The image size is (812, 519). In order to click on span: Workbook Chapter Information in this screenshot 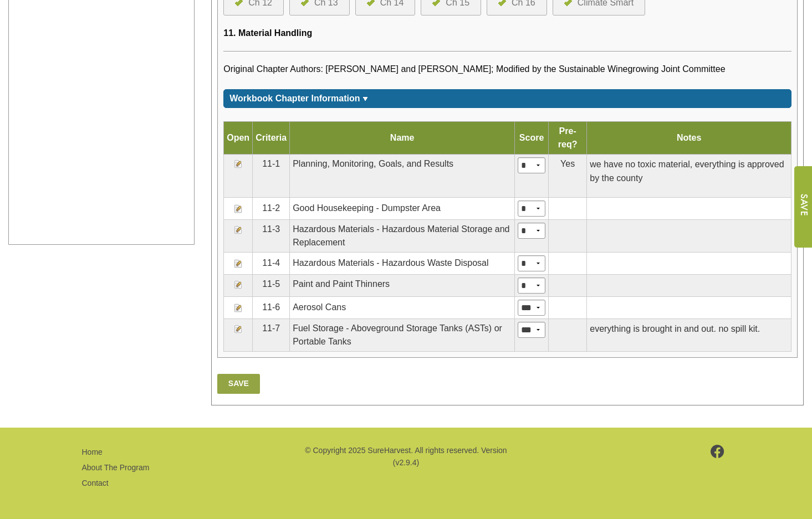, I will do `click(294, 98)`.